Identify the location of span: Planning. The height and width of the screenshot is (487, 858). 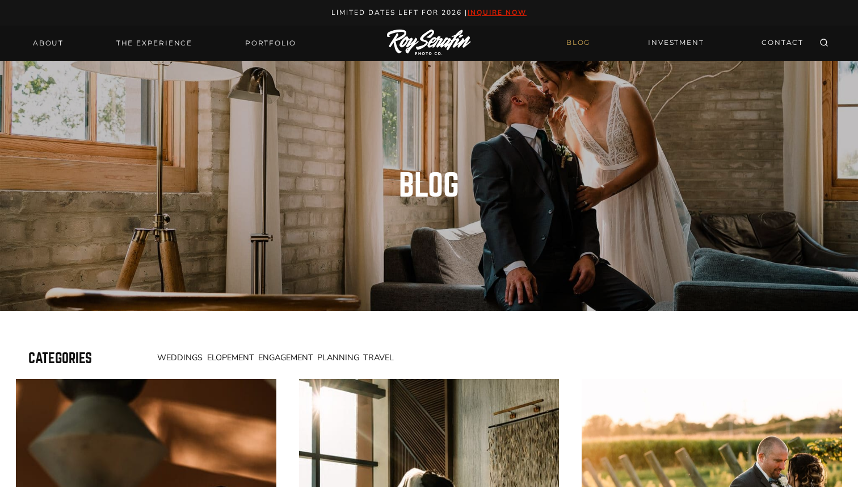
(338, 357).